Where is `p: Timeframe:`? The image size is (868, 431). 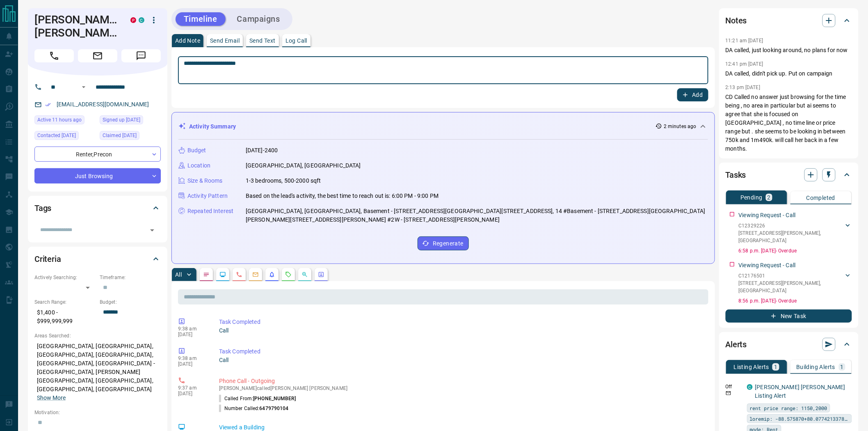 p: Timeframe: is located at coordinates (130, 277).